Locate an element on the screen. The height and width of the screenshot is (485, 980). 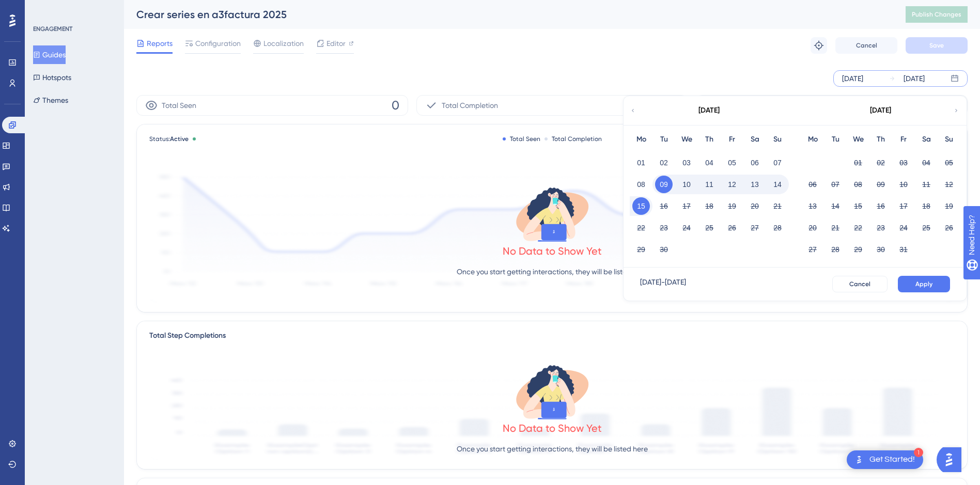
span: Reports is located at coordinates (160, 43).